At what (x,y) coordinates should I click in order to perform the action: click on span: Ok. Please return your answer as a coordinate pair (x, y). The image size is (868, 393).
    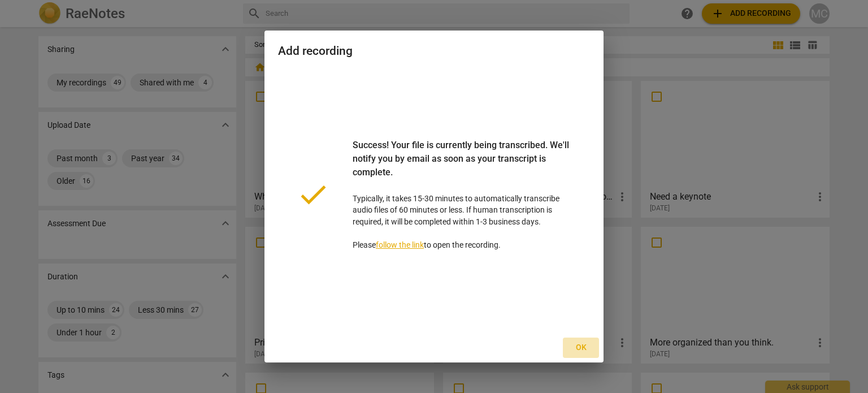
    Looking at the image, I should click on (581, 348).